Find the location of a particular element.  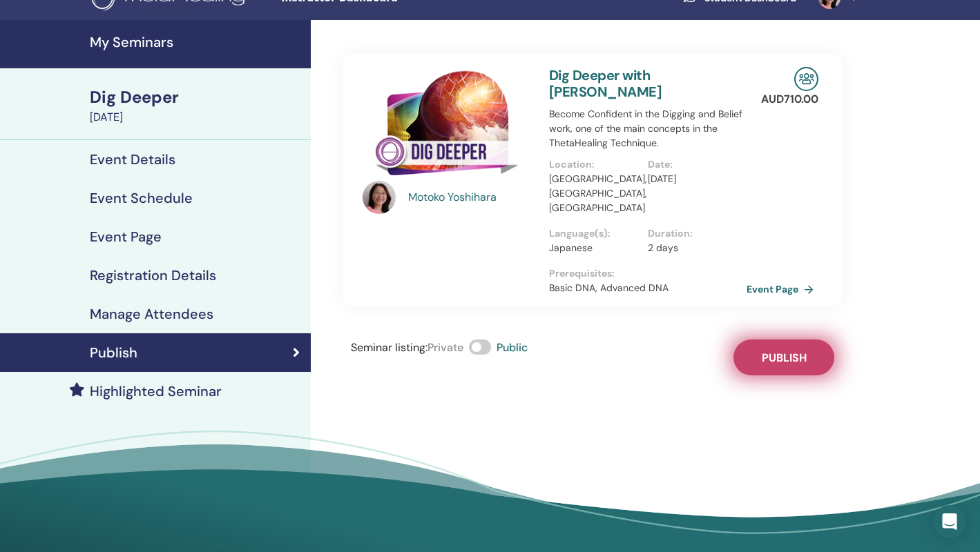

span: Seminar listing : is located at coordinates (389, 347).